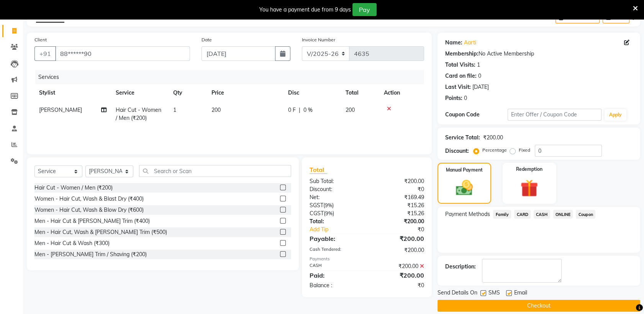 This screenshot has width=644, height=314. What do you see at coordinates (524, 150) in the screenshot?
I see `label: Fixed` at bounding box center [524, 150].